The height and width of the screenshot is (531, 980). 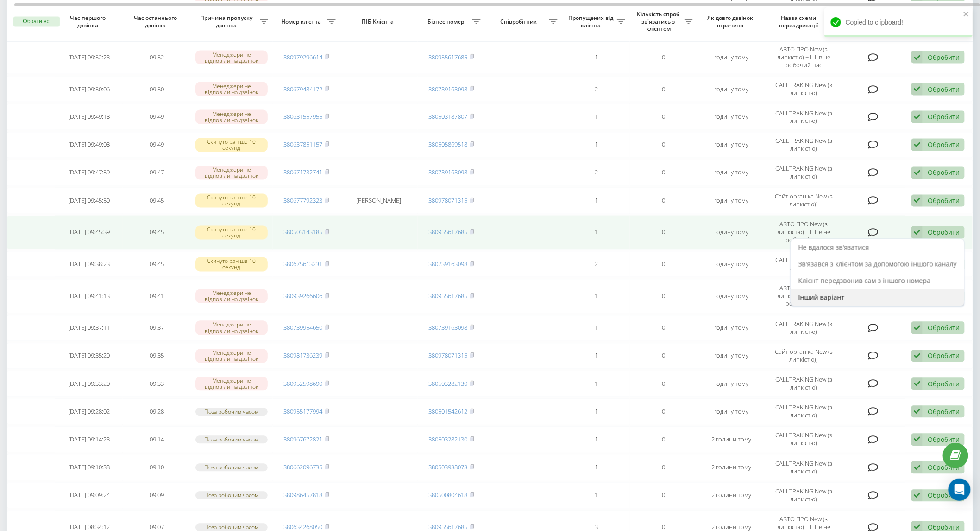 I want to click on a: 380677792323, so click(x=303, y=201).